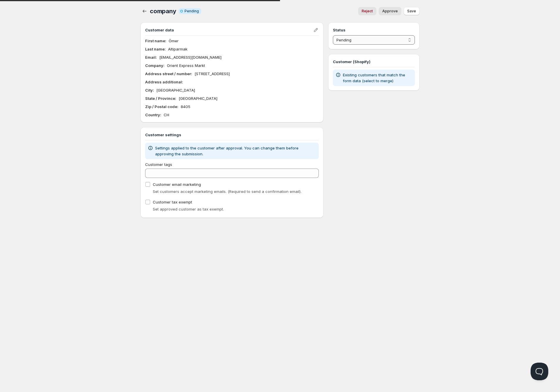 The height and width of the screenshot is (392, 560). Describe the element at coordinates (174, 41) in the screenshot. I see `p: Ömer` at that location.